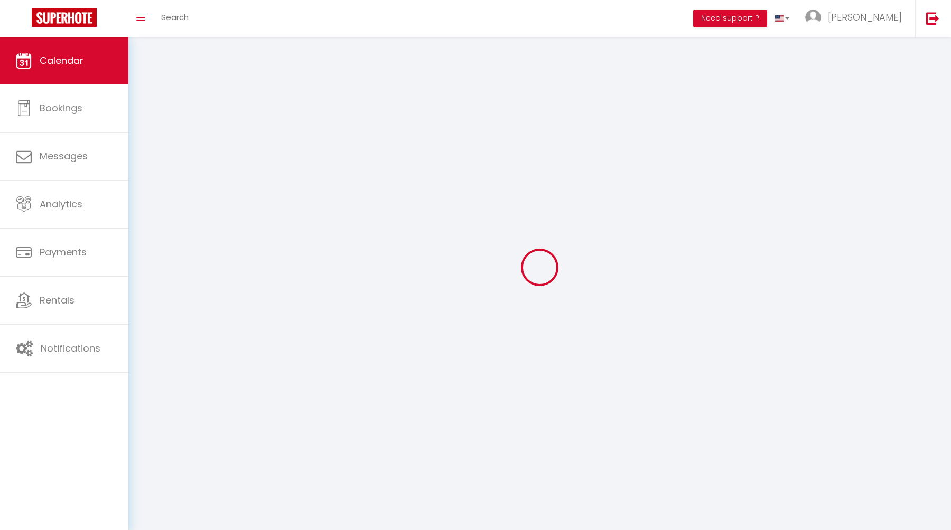  Describe the element at coordinates (933, 18) in the screenshot. I see `img: logout` at that location.